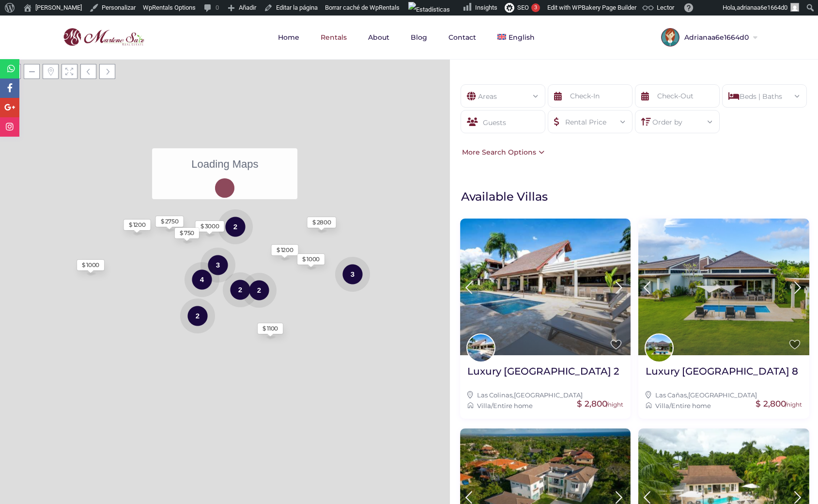 This screenshot has width=818, height=504. What do you see at coordinates (202, 279) in the screenshot?
I see `div: 4` at bounding box center [202, 279].